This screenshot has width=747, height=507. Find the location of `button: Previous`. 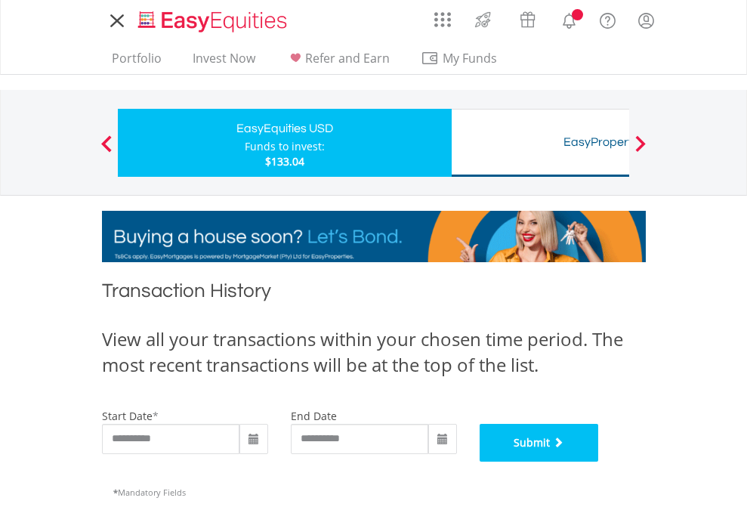

button: Previous is located at coordinates (107, 150).